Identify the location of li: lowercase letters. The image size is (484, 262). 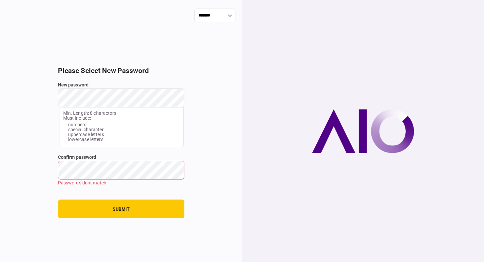
(124, 139).